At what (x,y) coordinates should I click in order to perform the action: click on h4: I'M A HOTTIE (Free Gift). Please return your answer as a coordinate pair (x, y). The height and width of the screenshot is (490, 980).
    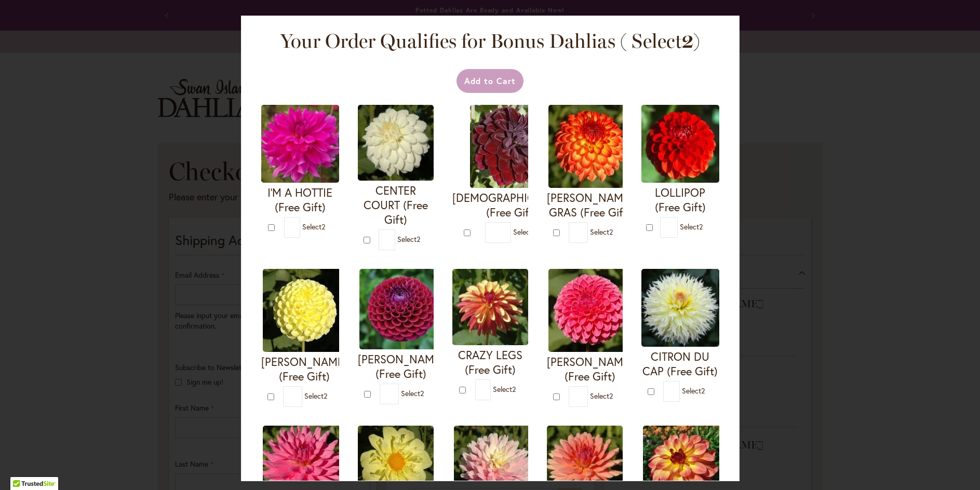
    Looking at the image, I should click on (300, 200).